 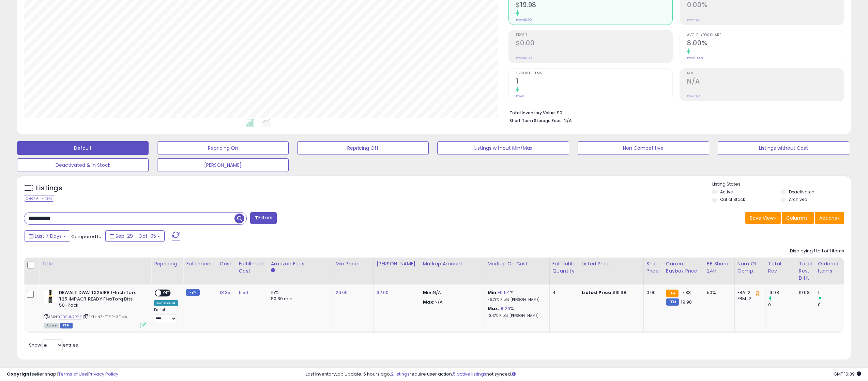 What do you see at coordinates (167, 293) in the screenshot?
I see `span: OFF` at bounding box center [167, 293].